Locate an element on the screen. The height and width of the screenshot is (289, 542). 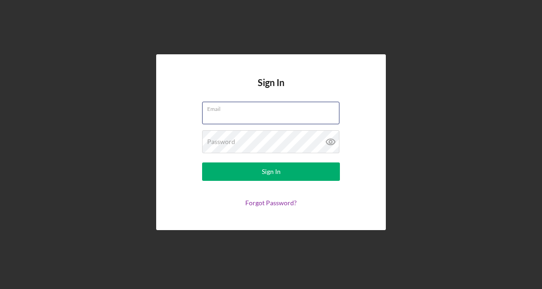
label: Email is located at coordinates (273, 107).